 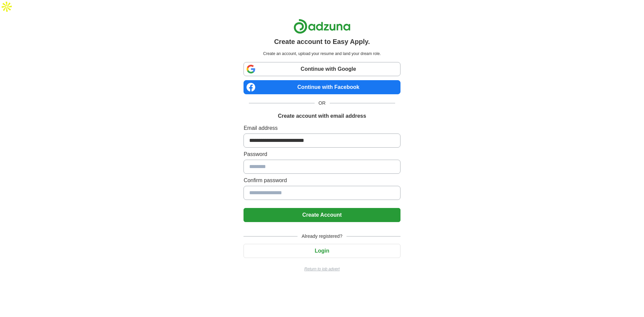 What do you see at coordinates (322, 103) in the screenshot?
I see `span: OR` at bounding box center [322, 103].